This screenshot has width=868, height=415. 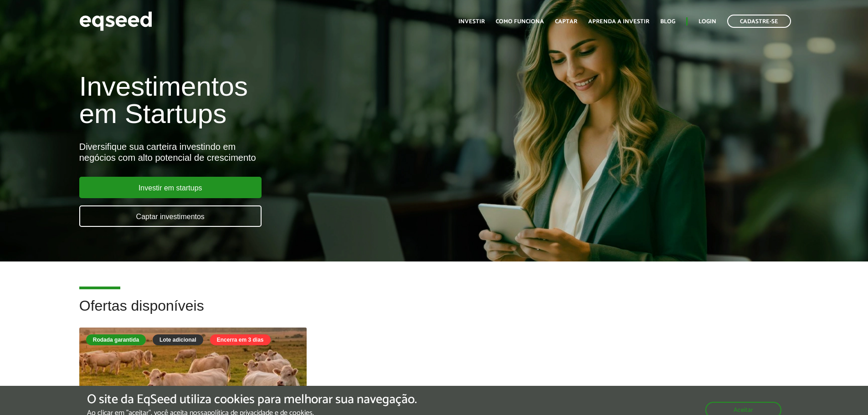 I want to click on a: Investir em startups, so click(x=170, y=187).